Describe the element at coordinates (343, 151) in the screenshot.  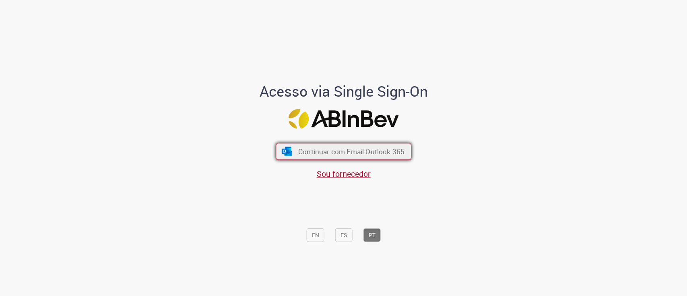
I see `button: ícone Azure/Microsoft 360 Continuar com Email Outlook 365` at that location.